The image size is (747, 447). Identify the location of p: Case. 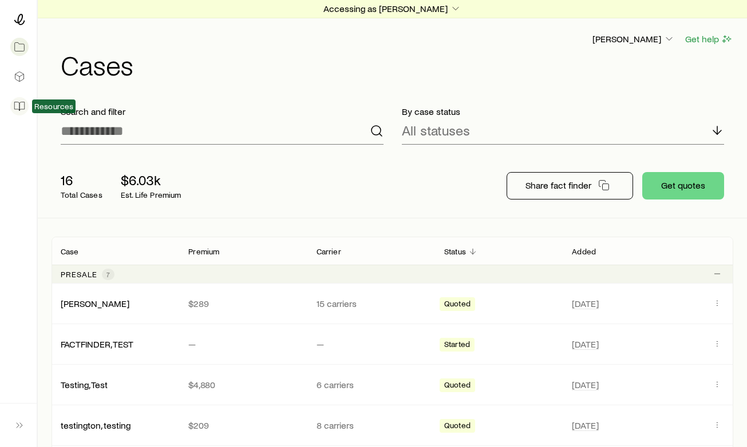
(70, 252).